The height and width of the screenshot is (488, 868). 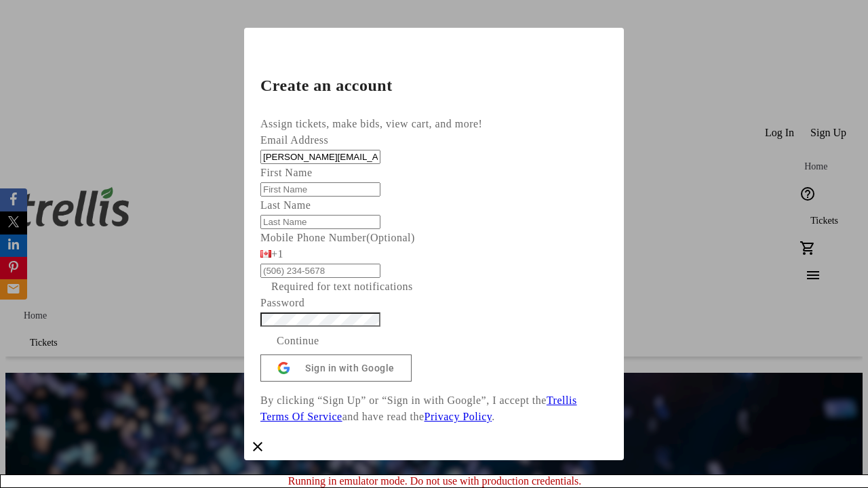 I want to click on label: Password, so click(x=282, y=302).